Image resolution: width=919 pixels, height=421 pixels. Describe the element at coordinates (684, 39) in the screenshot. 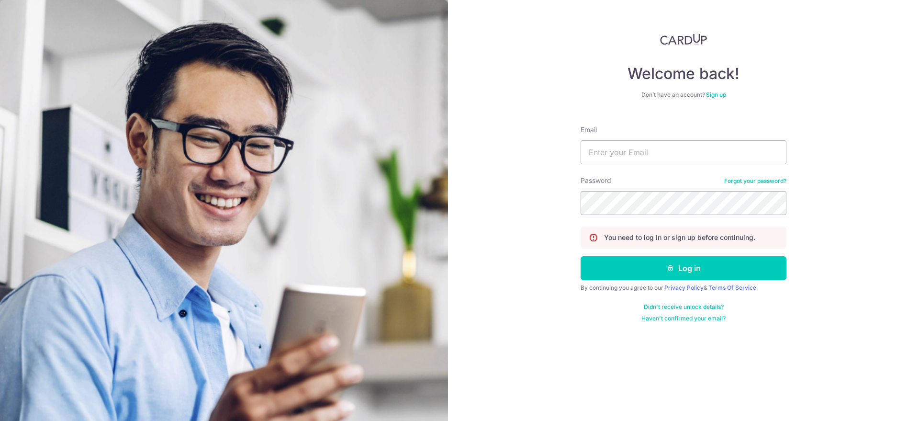

I see `img: CardUp Logo` at that location.